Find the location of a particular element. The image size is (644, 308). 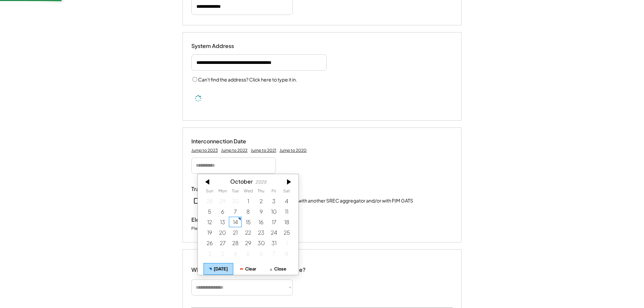

th: Monday is located at coordinates (223, 192).